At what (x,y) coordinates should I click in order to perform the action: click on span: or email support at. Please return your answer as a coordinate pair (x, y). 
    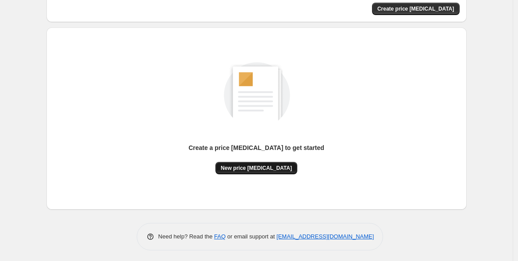
    Looking at the image, I should click on (251, 236).